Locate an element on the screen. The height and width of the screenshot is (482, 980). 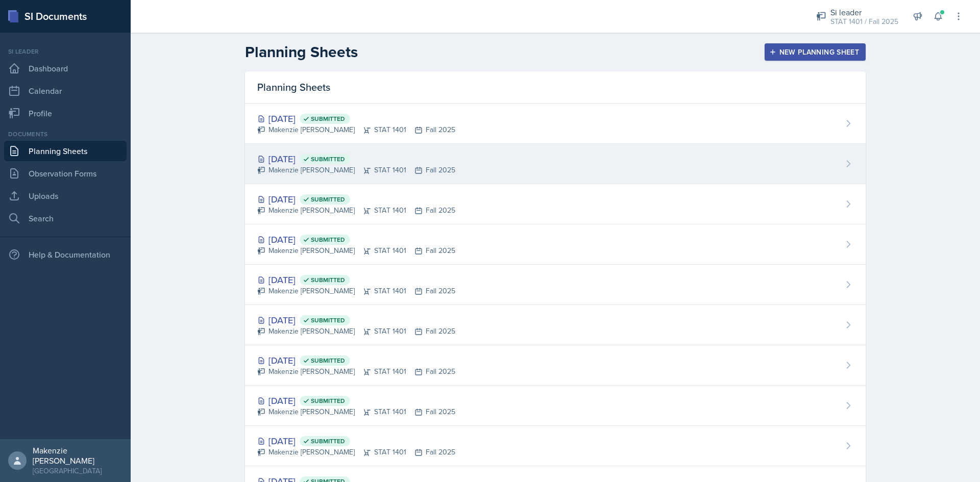
div: Help & Documentation is located at coordinates (65, 255).